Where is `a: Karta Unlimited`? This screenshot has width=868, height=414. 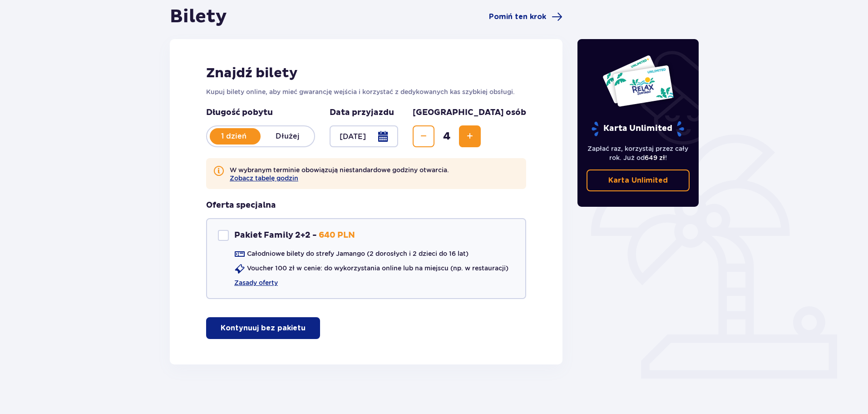 a: Karta Unlimited is located at coordinates (638, 180).